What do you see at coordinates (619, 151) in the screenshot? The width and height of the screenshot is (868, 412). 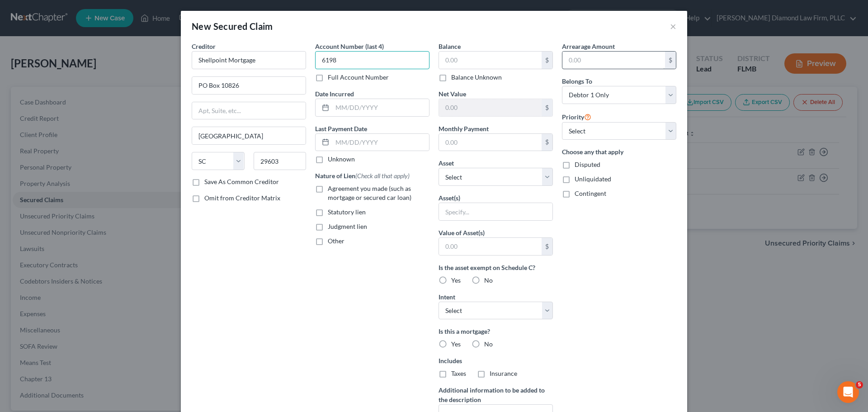 I see `label: Choose any that apply` at bounding box center [619, 151].